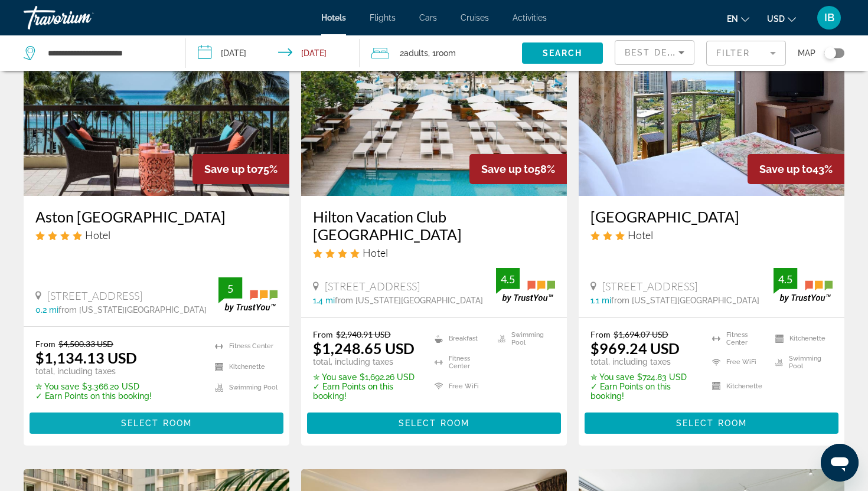  I want to click on button: User Menu, so click(829, 18).